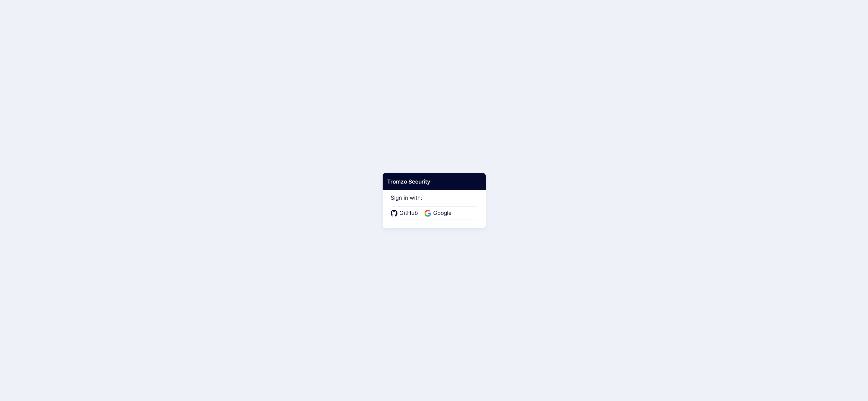  What do you see at coordinates (439, 213) in the screenshot?
I see `a: Google` at bounding box center [439, 213].